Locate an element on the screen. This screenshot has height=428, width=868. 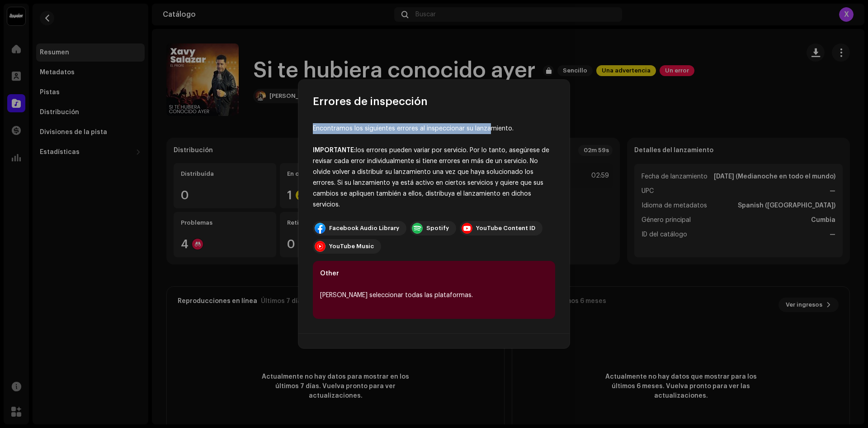
span: Errores de inspección is located at coordinates (370, 102).